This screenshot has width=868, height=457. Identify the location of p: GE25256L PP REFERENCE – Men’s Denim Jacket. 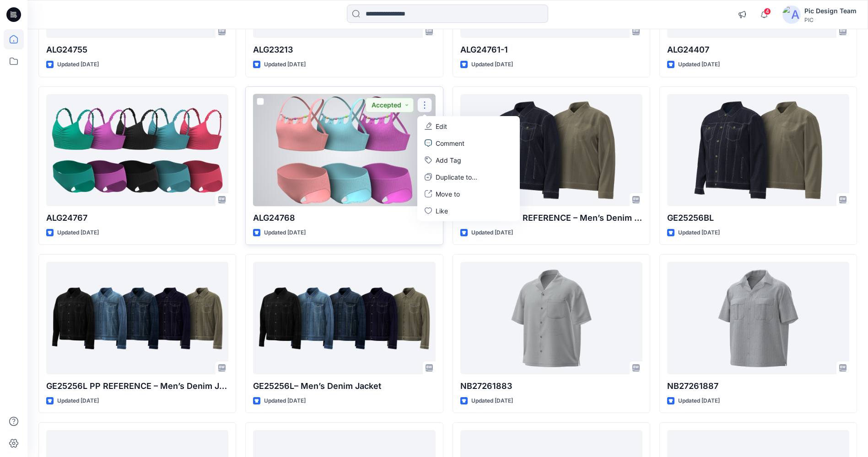
(137, 386).